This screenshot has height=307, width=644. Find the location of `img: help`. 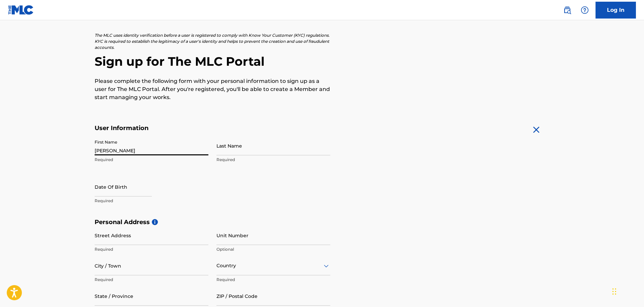

img: help is located at coordinates (585, 10).